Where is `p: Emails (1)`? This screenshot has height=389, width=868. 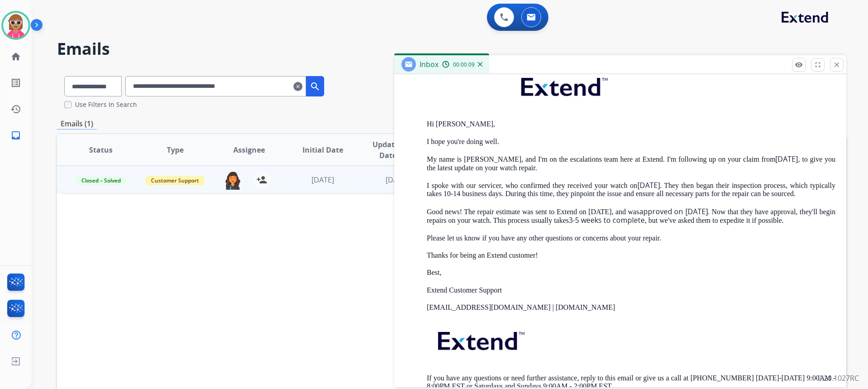 p: Emails (1) is located at coordinates (77, 123).